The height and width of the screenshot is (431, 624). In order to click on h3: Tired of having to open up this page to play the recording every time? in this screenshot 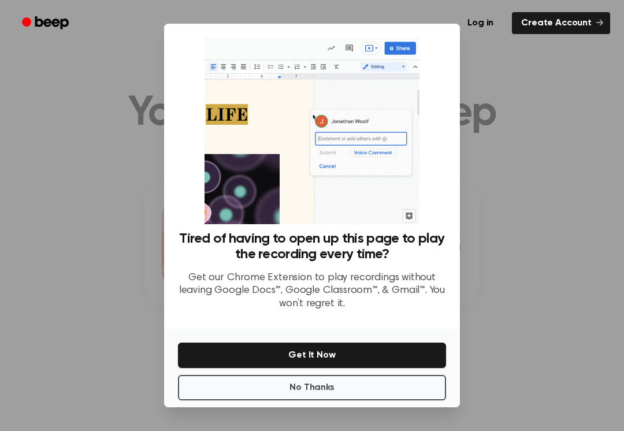, I will do `click(312, 247)`.